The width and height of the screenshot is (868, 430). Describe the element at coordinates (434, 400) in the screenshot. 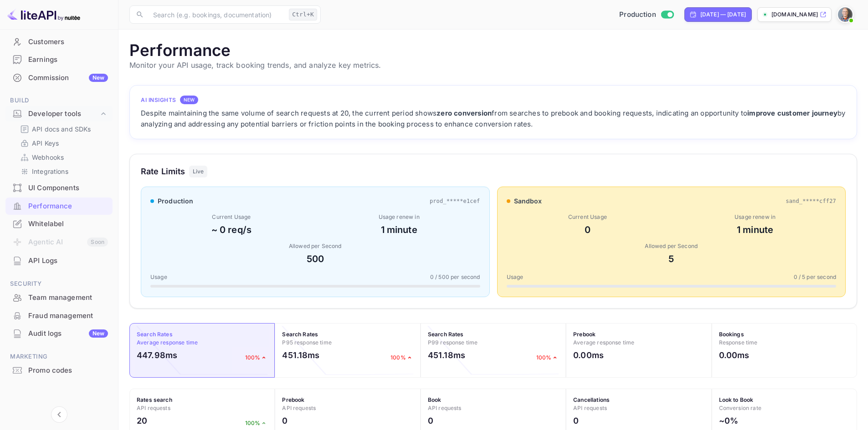

I see `strong: Book` at that location.